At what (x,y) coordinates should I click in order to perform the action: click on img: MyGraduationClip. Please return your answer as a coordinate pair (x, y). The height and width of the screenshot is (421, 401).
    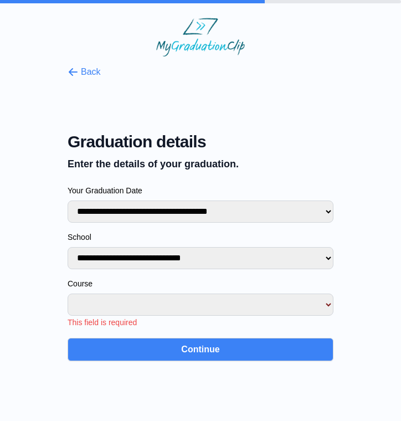
    Looking at the image, I should click on (201, 37).